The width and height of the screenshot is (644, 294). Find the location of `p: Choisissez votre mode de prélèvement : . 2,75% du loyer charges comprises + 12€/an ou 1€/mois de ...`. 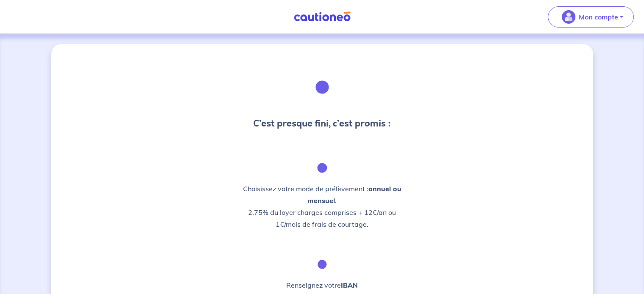

p: Choisissez votre mode de prélèvement : . 2,75% du loyer charges comprises + 12€/an ou 1€/mois de ... is located at coordinates (322, 206).